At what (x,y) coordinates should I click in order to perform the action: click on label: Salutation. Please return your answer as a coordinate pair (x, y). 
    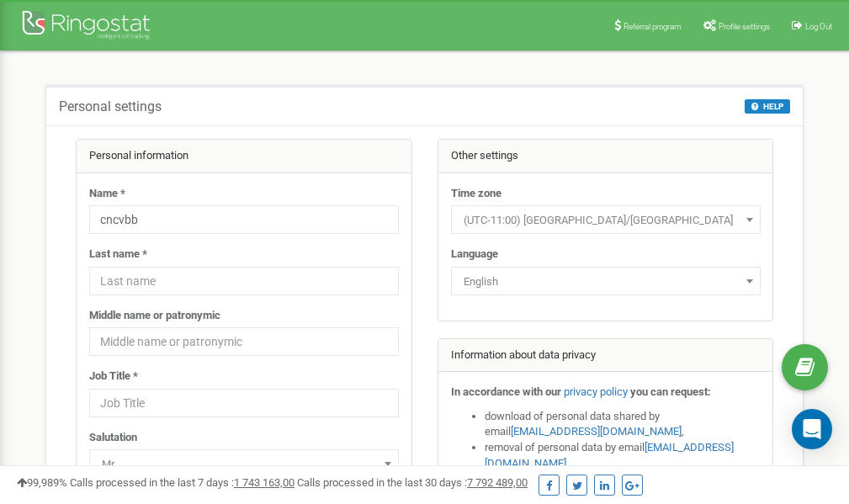
    Looking at the image, I should click on (113, 438).